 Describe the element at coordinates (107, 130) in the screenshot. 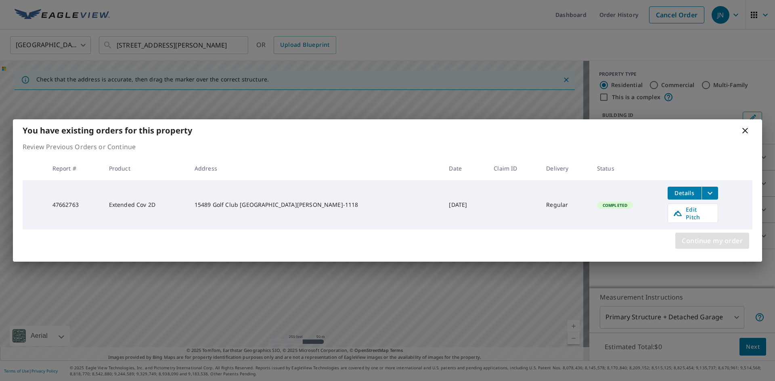

I see `b: You have existing orders for this property` at that location.